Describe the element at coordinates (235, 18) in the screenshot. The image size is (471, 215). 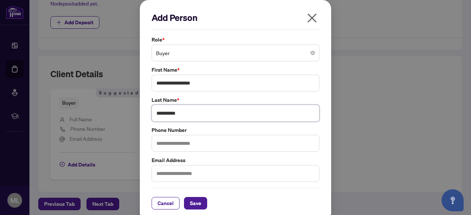
I see `h2: Add Person` at that location.